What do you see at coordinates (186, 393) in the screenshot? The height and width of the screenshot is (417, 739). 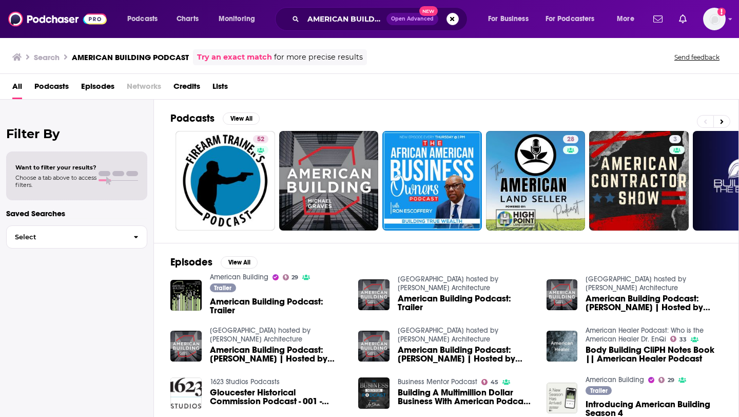 I see `img: Gloucester Historical Commission Podcast - 001 - American Legion Building` at bounding box center [186, 393].